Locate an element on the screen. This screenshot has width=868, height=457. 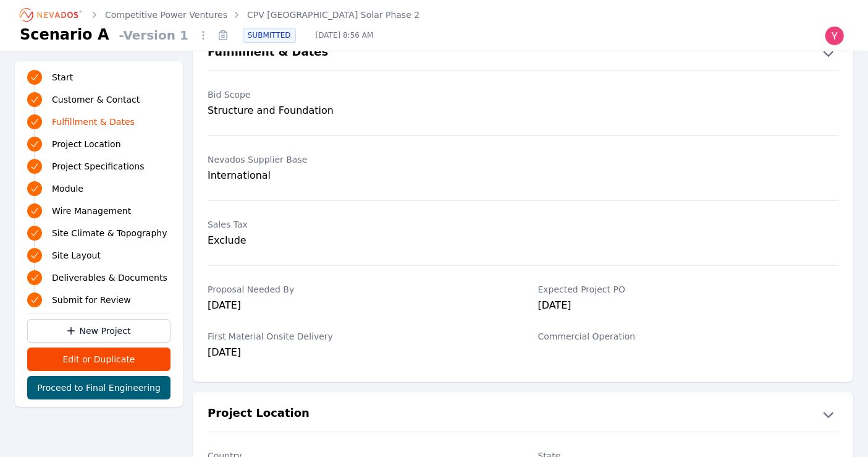
span: Wire Management is located at coordinates (92, 211).